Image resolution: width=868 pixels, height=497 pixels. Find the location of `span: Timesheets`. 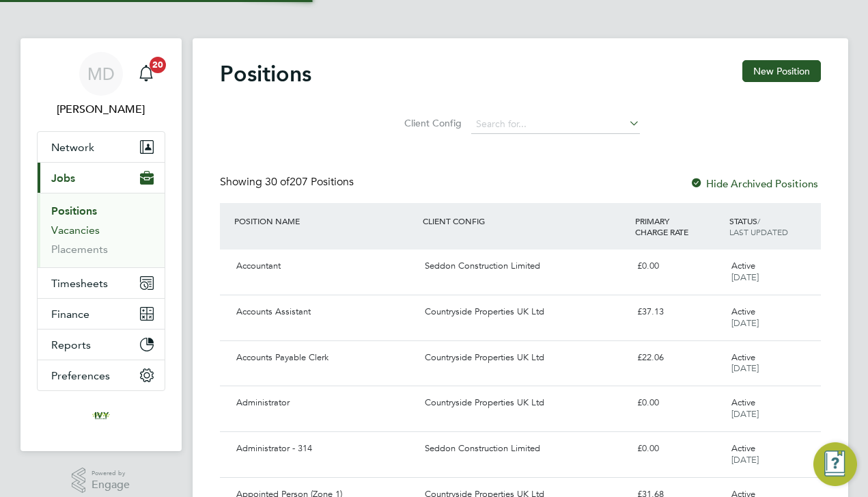

span: Timesheets is located at coordinates (79, 282).